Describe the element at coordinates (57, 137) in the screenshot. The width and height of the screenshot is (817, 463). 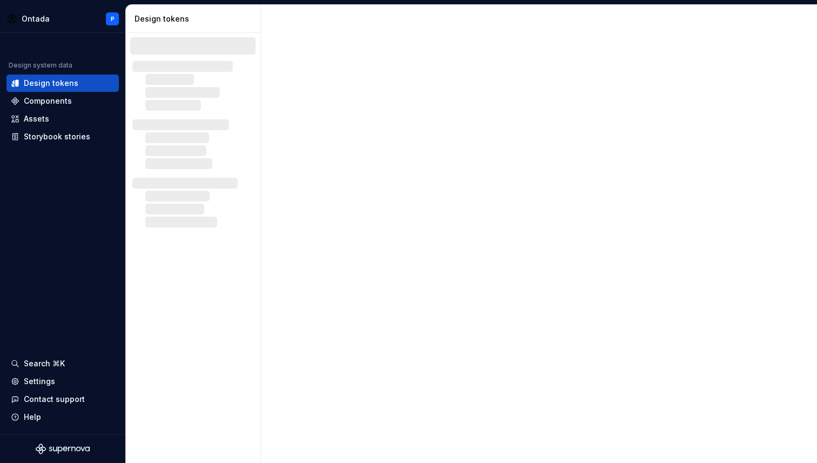
I see `div: Storybook stories` at that location.